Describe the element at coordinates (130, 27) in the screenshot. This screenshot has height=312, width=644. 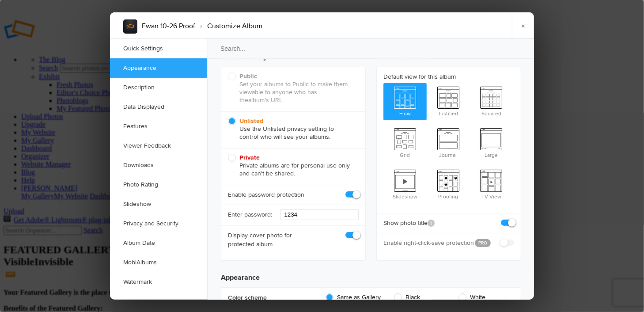
I see `img: album_sample.webp` at that location.